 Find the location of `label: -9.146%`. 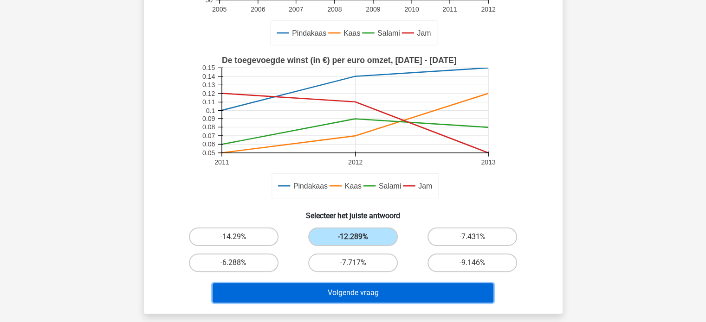

label: -9.146% is located at coordinates (472, 263).